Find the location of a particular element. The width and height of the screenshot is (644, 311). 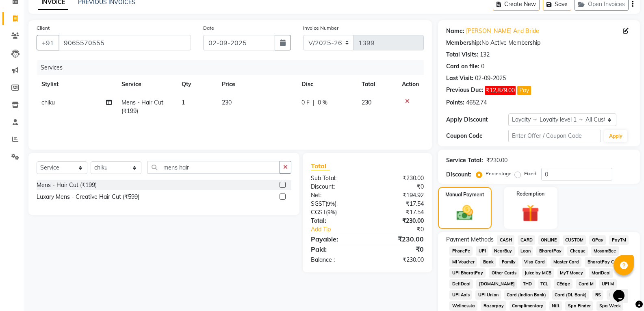

img: _cash.svg is located at coordinates (465, 212).